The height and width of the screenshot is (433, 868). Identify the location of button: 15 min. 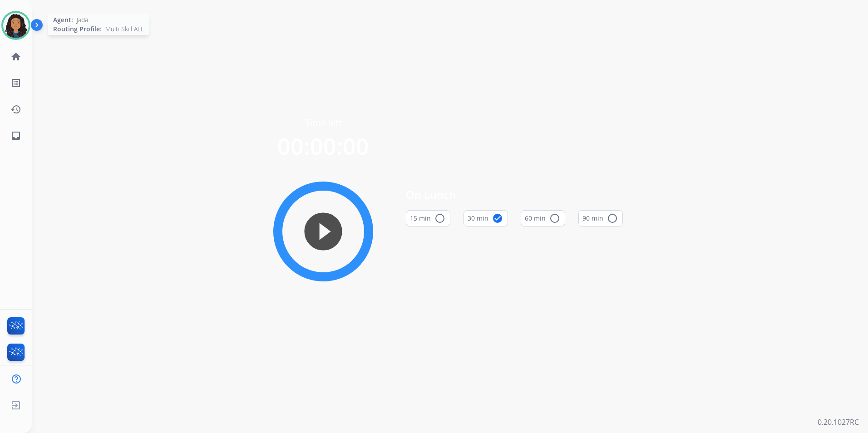
(428, 219).